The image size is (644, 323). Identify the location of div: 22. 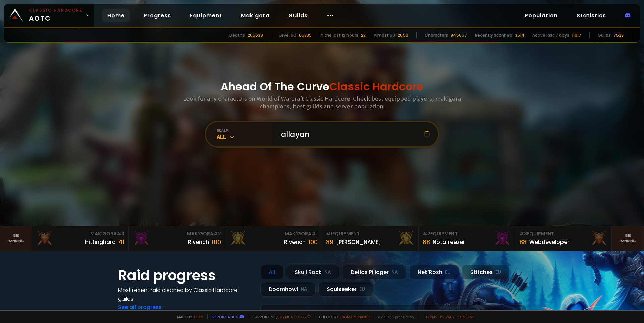
(363, 35).